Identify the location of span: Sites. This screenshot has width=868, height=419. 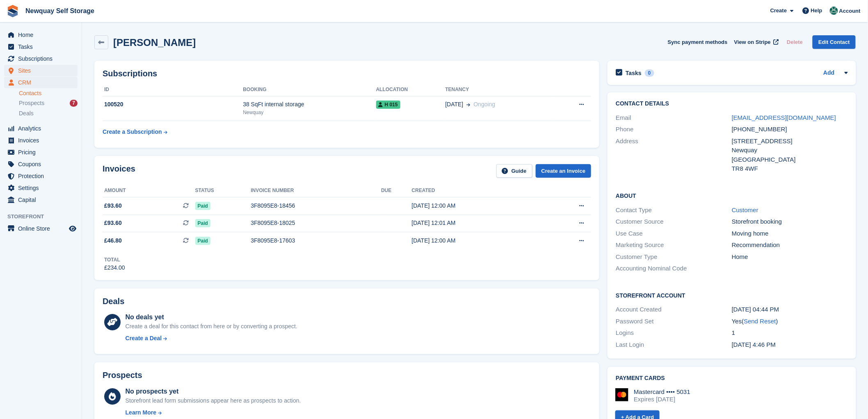
(43, 71).